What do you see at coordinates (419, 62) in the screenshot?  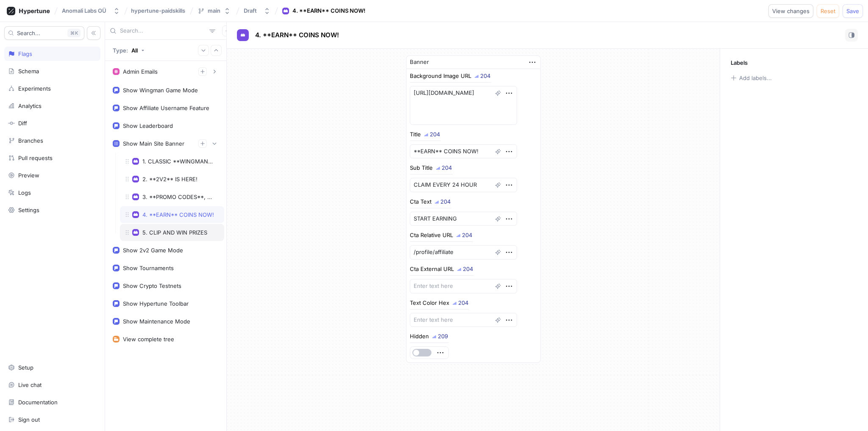 I see `div: Banner` at bounding box center [419, 62].